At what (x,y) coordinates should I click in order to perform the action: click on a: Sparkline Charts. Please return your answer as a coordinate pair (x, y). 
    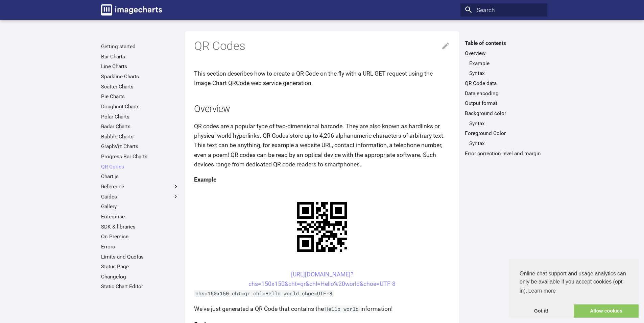
    Looking at the image, I should click on (140, 77).